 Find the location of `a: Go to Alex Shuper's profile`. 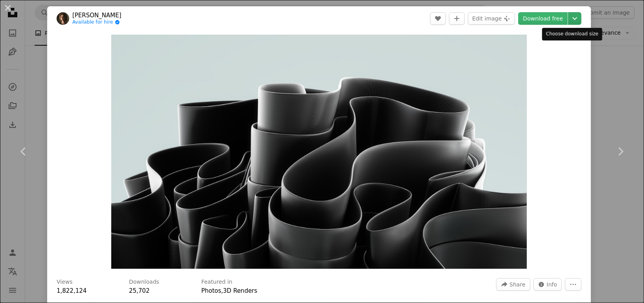

a: Go to Alex Shuper's profile is located at coordinates (63, 18).